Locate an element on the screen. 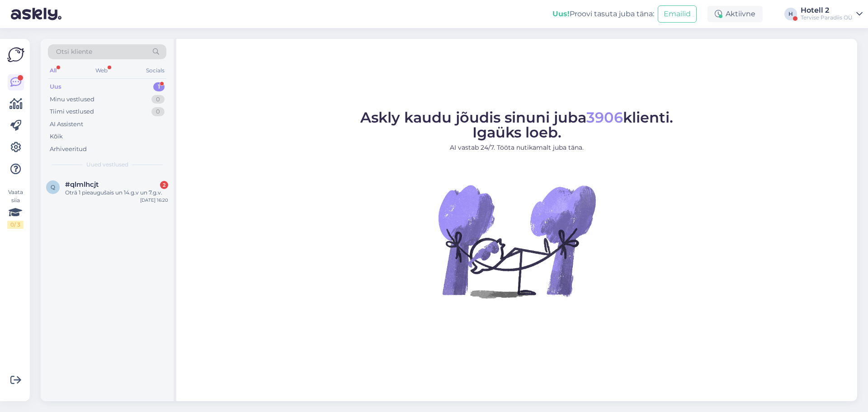 This screenshot has height=412, width=868. span: Otsi kliente is located at coordinates (74, 52).